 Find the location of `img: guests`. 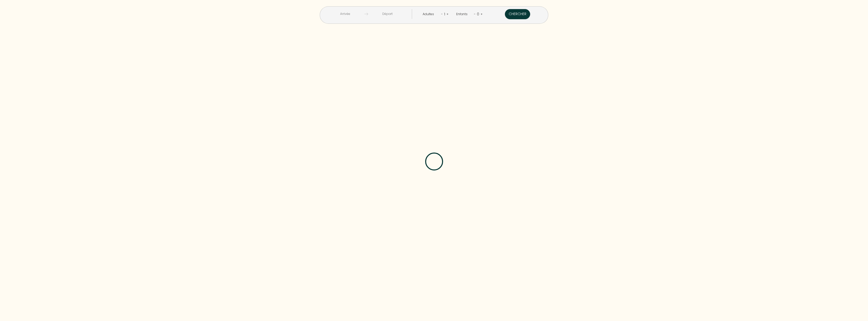

img: guests is located at coordinates (366, 14).